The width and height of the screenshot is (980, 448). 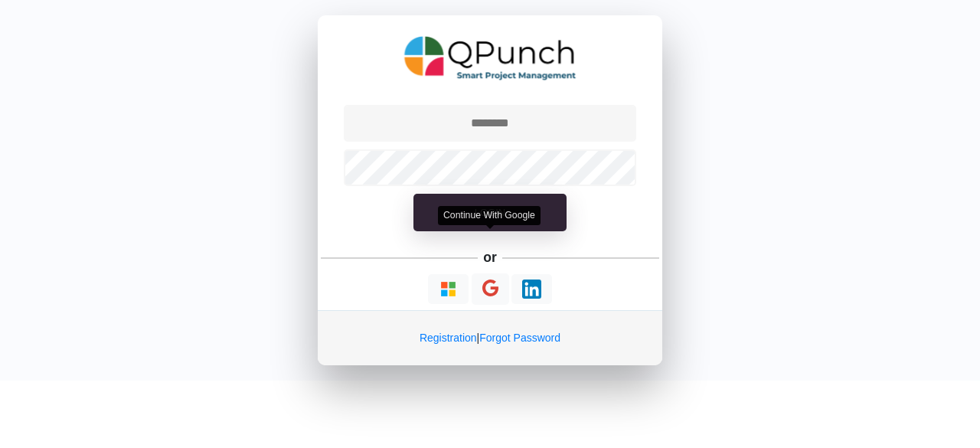 I want to click on img: QPunch, so click(x=490, y=58).